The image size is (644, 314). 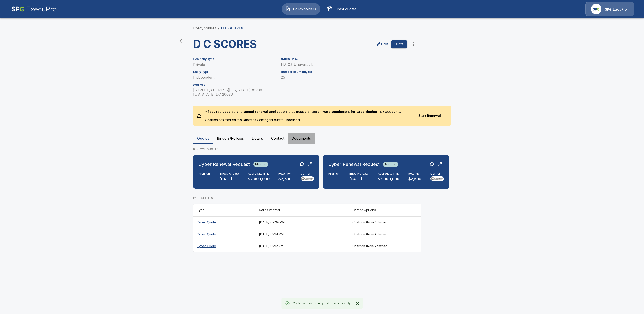 What do you see at coordinates (203, 138) in the screenshot?
I see `button: Quotes` at bounding box center [203, 138].